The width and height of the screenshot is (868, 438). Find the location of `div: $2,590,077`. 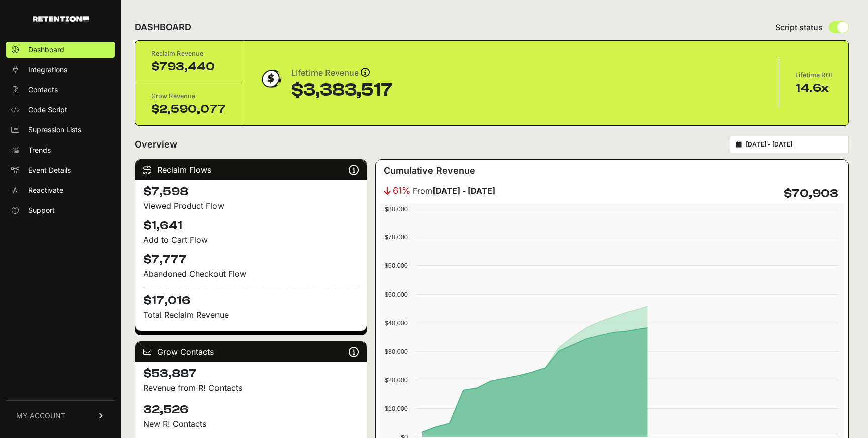

div: $2,590,077 is located at coordinates (189, 110).